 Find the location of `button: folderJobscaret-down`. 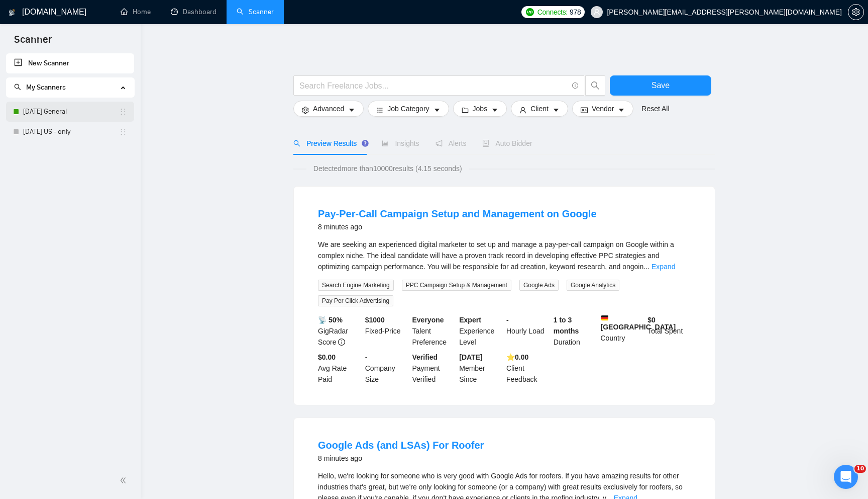

button: folderJobscaret-down is located at coordinates (480, 109).